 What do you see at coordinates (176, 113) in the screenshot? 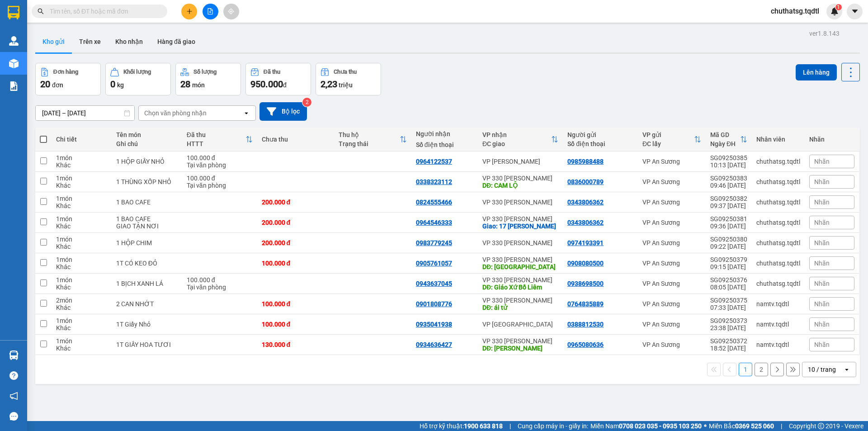
I see `div: Chọn văn phòng nhận` at bounding box center [176, 113].